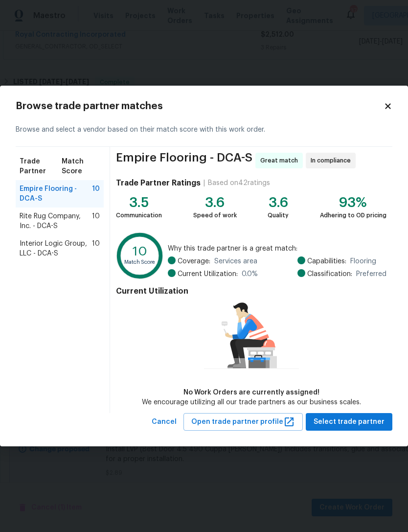 The image size is (408, 532). What do you see at coordinates (250, 291) in the screenshot?
I see `h4: Current Utilization` at bounding box center [250, 291].